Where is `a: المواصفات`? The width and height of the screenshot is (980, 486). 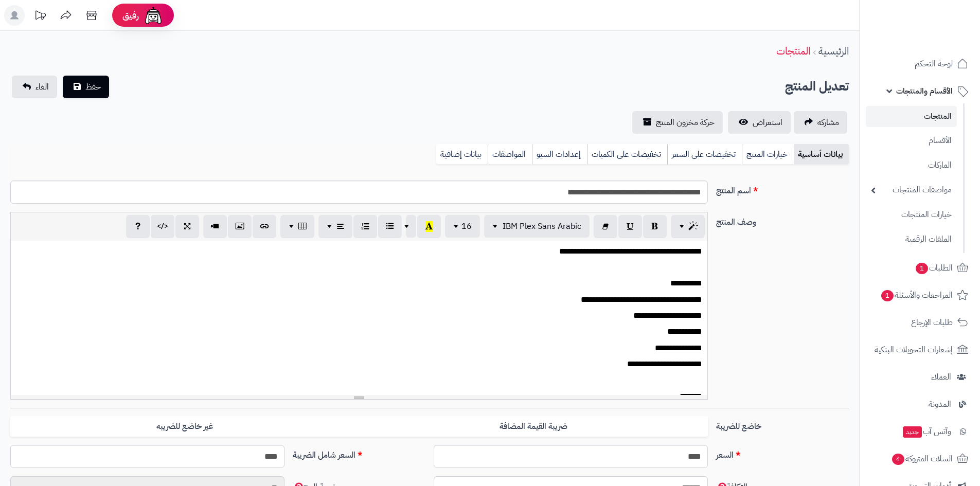 a: المواصفات is located at coordinates (509, 154).